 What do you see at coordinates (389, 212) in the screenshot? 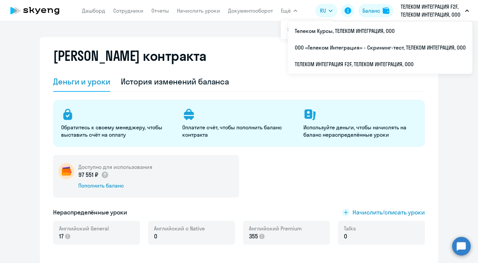
I see `span: Начислить/списать уроки` at bounding box center [389, 212].